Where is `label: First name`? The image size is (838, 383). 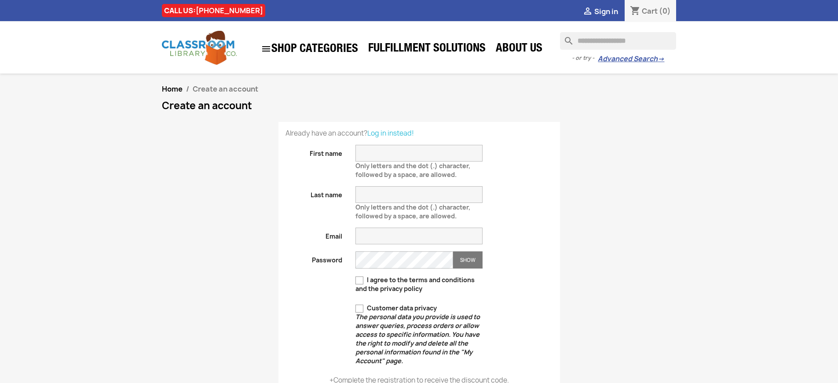
label: First name is located at coordinates (314, 151).